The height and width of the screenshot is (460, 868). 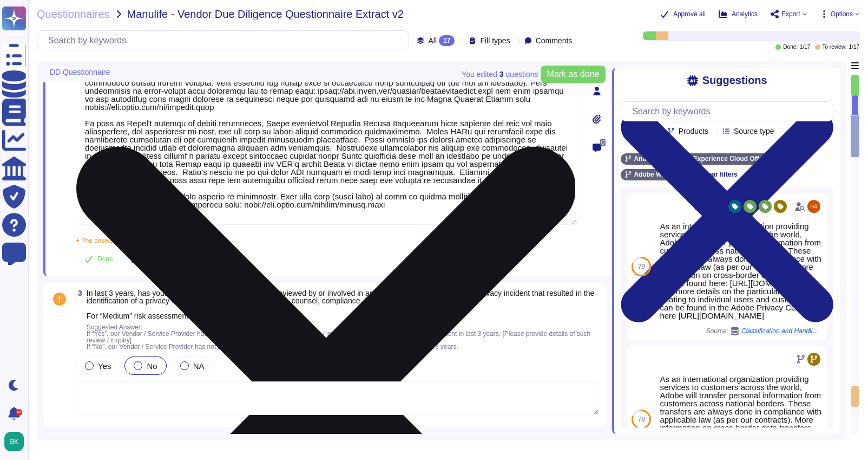 What do you see at coordinates (499, 74) in the screenshot?
I see `span: You edited question s` at bounding box center [499, 74].